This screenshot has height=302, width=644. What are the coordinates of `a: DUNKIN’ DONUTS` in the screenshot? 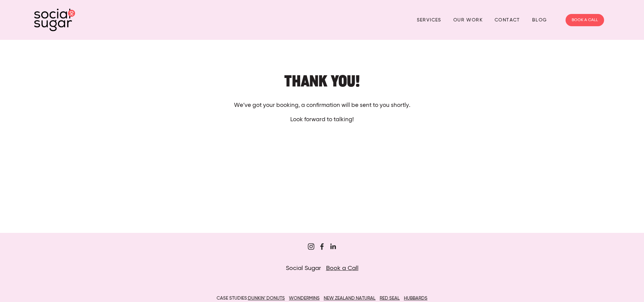 It's located at (266, 299).